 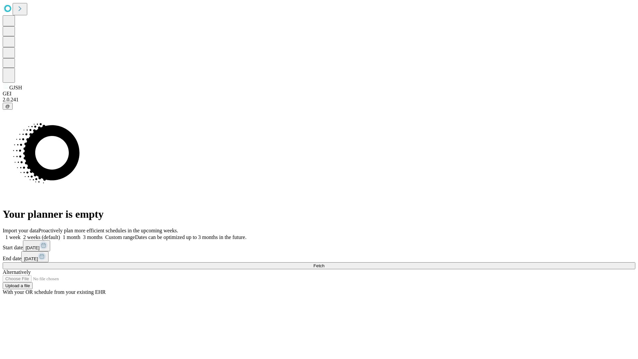 What do you see at coordinates (21, 230) in the screenshot?
I see `span: Import your data` at bounding box center [21, 230].